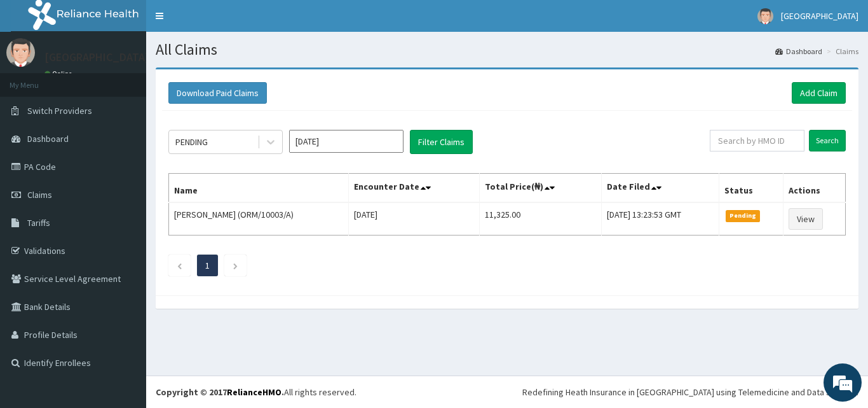  Describe the element at coordinates (541, 219) in the screenshot. I see `td: 11,325.00` at that location.